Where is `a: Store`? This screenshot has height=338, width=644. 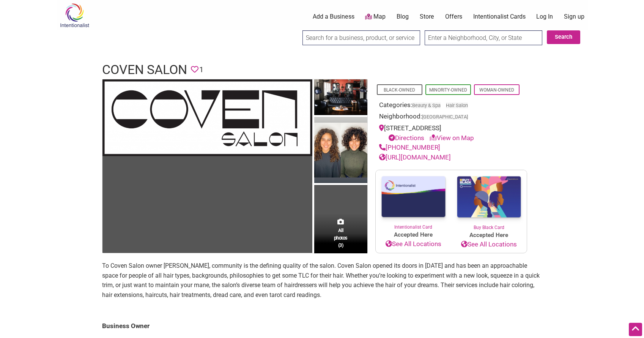 a: Store is located at coordinates (428, 17).